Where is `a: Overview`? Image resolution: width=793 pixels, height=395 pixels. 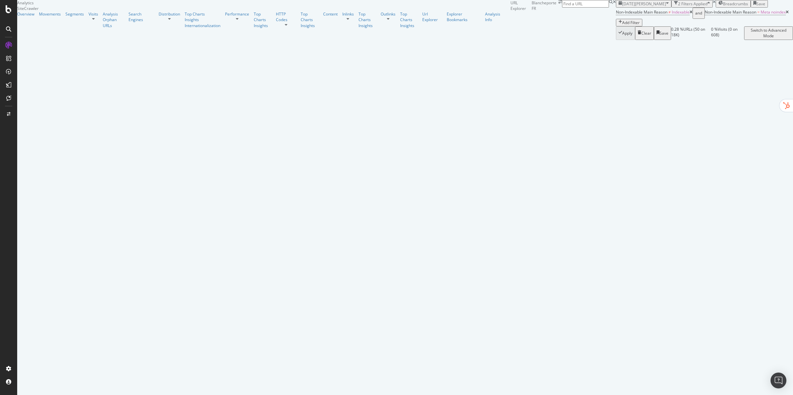 a: Overview is located at coordinates (26, 14).